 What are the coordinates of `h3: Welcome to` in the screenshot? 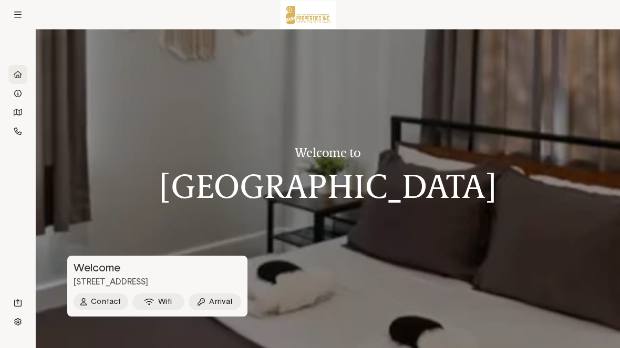 It's located at (328, 153).